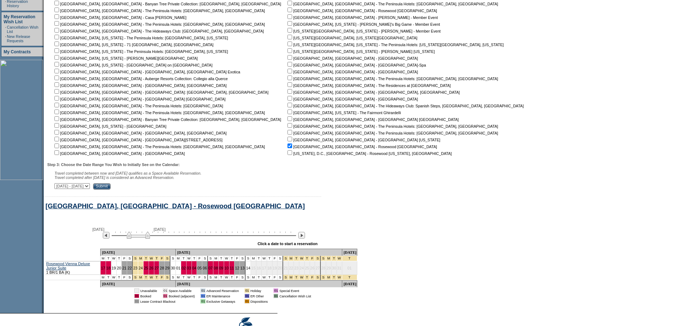  Describe the element at coordinates (135, 268) in the screenshot. I see `a: 23` at that location.